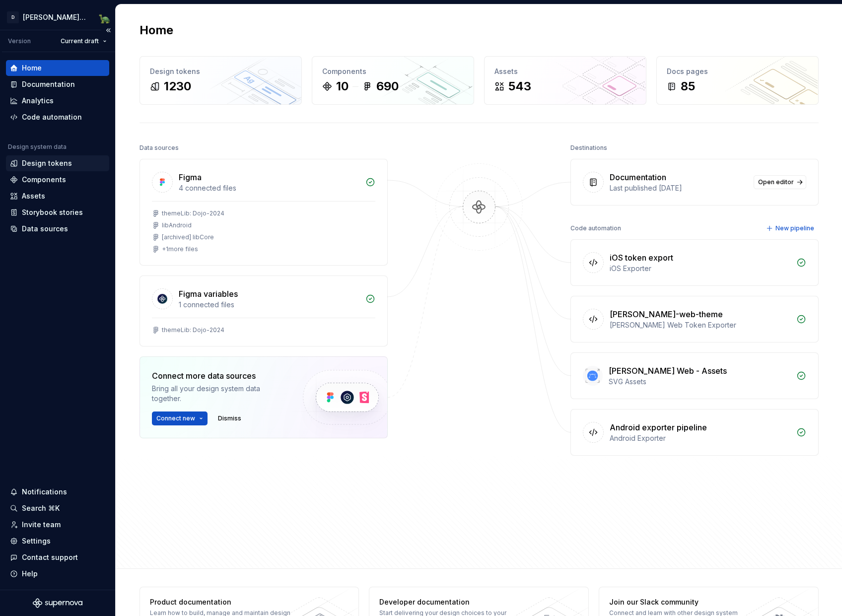 The width and height of the screenshot is (842, 616). What do you see at coordinates (520, 86) in the screenshot?
I see `div: 543` at bounding box center [520, 86].